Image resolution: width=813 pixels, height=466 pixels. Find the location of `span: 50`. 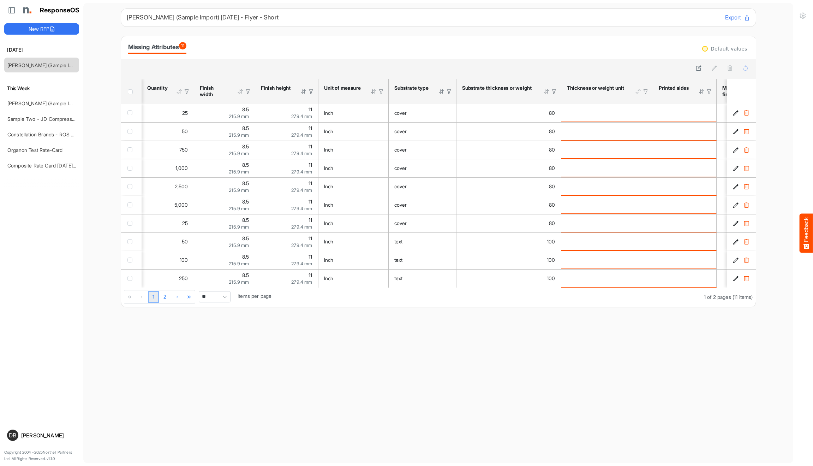

span: 50 is located at coordinates (185, 131).